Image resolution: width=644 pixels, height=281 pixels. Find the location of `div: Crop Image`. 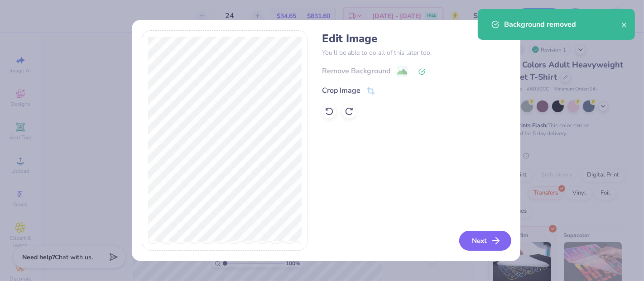

div: Crop Image is located at coordinates (341, 91).